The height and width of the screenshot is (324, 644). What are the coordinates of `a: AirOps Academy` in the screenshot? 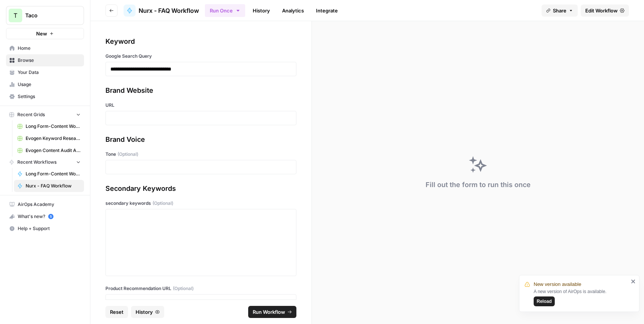 It's located at (45, 204).